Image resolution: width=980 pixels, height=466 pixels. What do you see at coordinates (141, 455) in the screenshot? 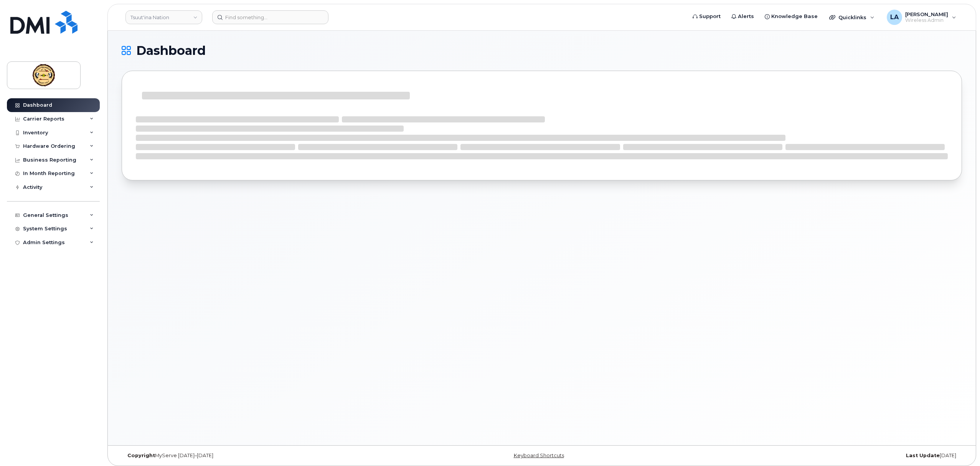
I see `strong: Copyright` at bounding box center [141, 455].